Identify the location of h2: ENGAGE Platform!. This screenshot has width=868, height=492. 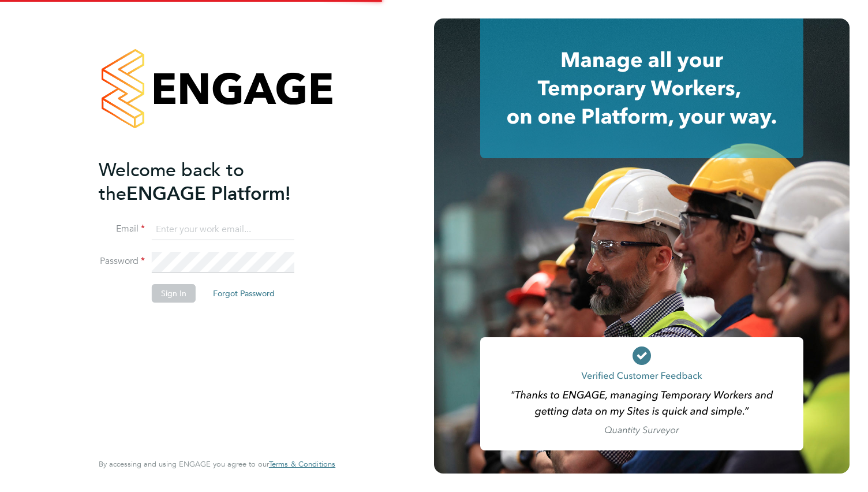
(211, 182).